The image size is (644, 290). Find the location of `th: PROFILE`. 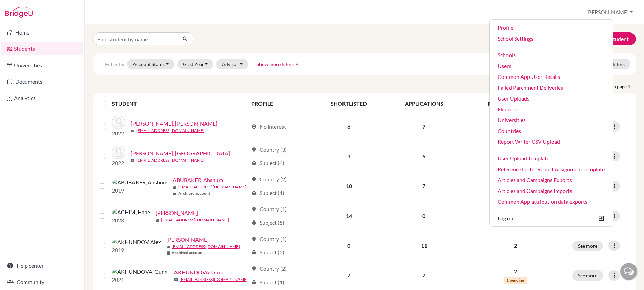

th: PROFILE is located at coordinates (280, 103).